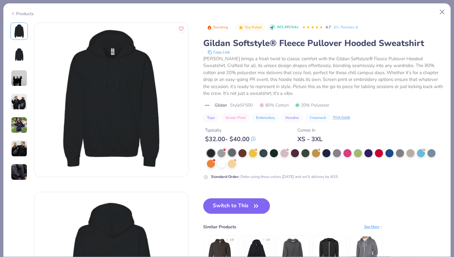 The image size is (454, 257). Describe the element at coordinates (211, 118) in the screenshot. I see `button: Tops` at that location.